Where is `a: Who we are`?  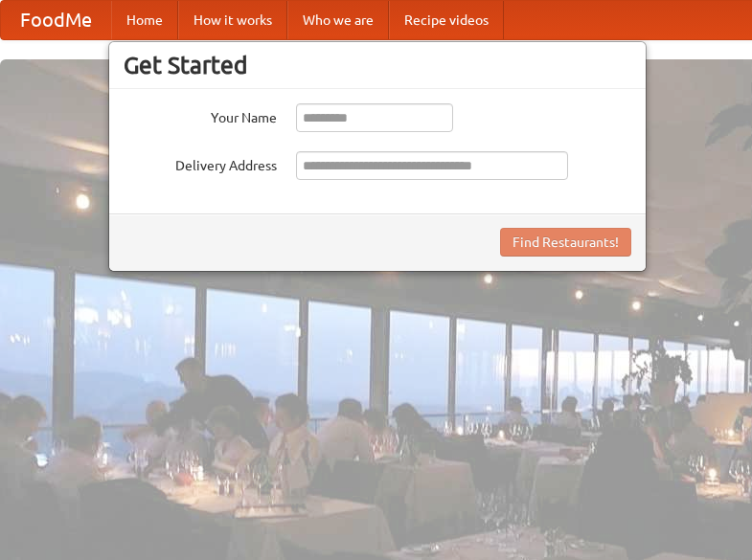 a: Who we are is located at coordinates (338, 20).